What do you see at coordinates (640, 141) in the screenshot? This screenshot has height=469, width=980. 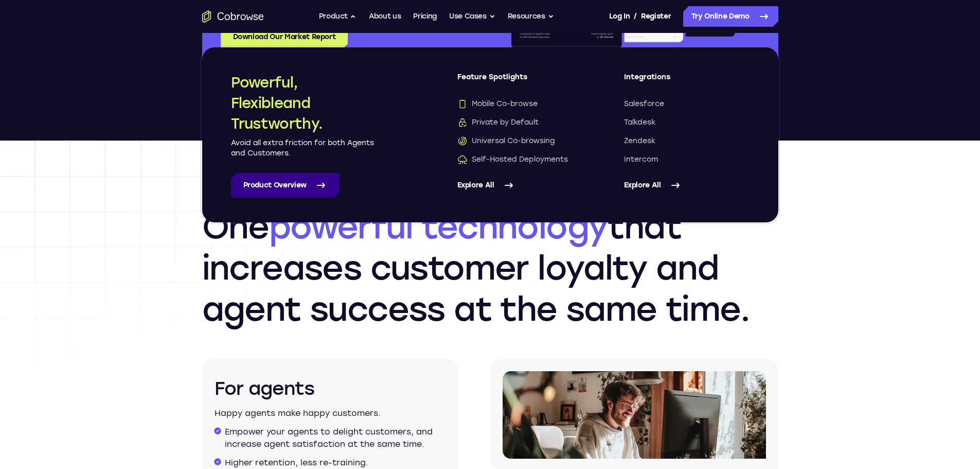 I see `span: Zendesk` at bounding box center [640, 141].